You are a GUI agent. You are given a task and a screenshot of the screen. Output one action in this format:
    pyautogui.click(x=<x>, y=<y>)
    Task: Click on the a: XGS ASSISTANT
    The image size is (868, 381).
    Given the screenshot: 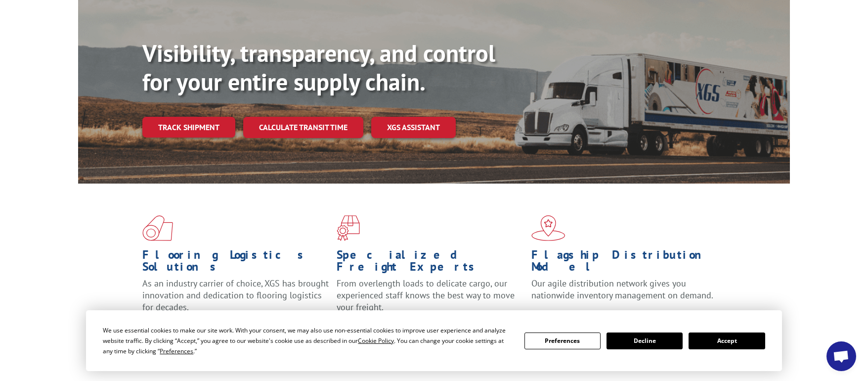 What is the action you would take?
    pyautogui.click(x=413, y=127)
    